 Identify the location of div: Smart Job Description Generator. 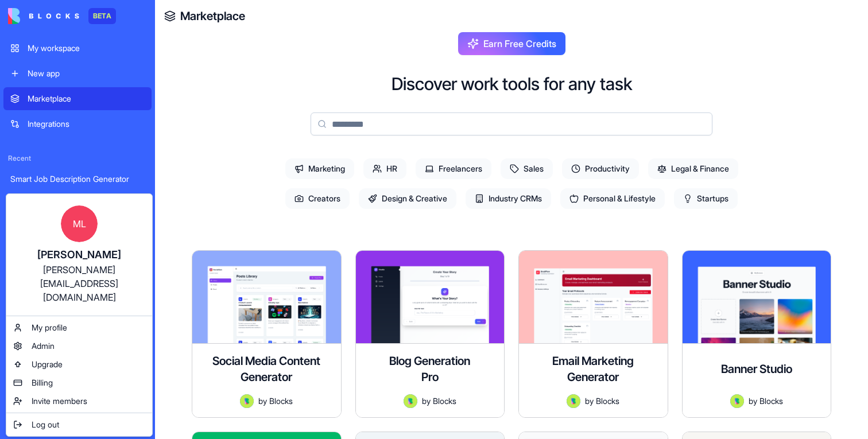
(77, 179).